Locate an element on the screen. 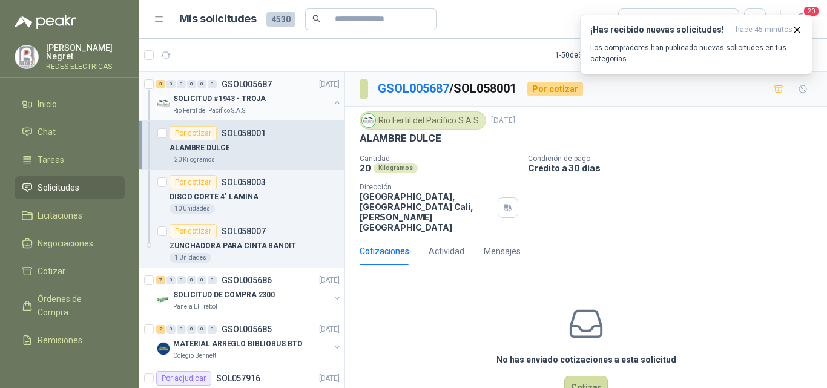 The height and width of the screenshot is (388, 827). div: Mensajes is located at coordinates (502, 251).